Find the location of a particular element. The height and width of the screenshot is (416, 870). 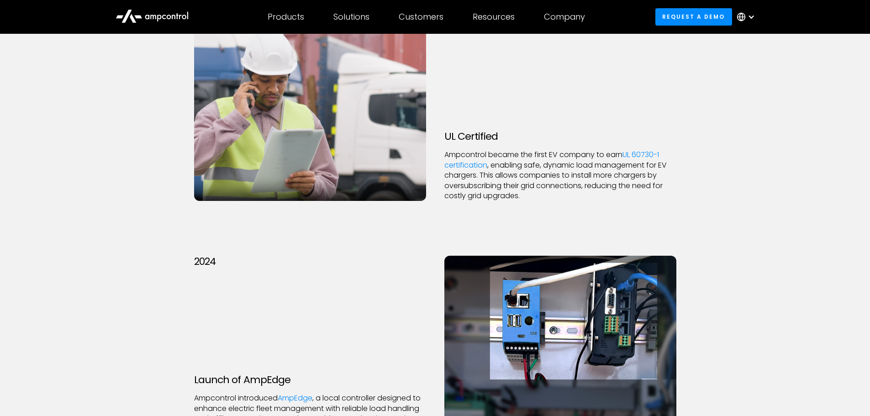

h3: UL Certified is located at coordinates (561, 137).